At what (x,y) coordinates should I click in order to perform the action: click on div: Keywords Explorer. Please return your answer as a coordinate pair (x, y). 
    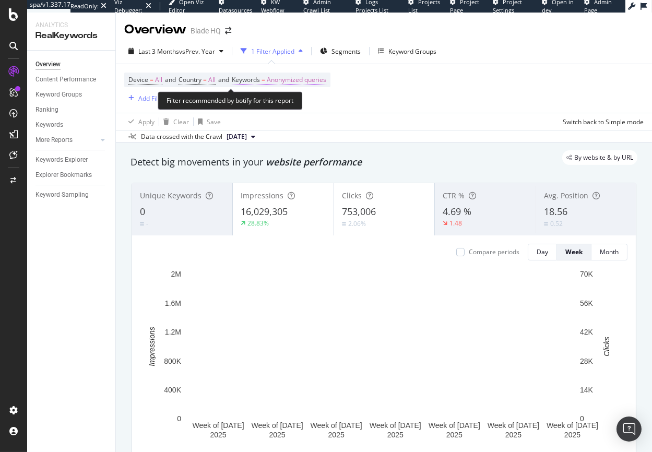
    Looking at the image, I should click on (62, 160).